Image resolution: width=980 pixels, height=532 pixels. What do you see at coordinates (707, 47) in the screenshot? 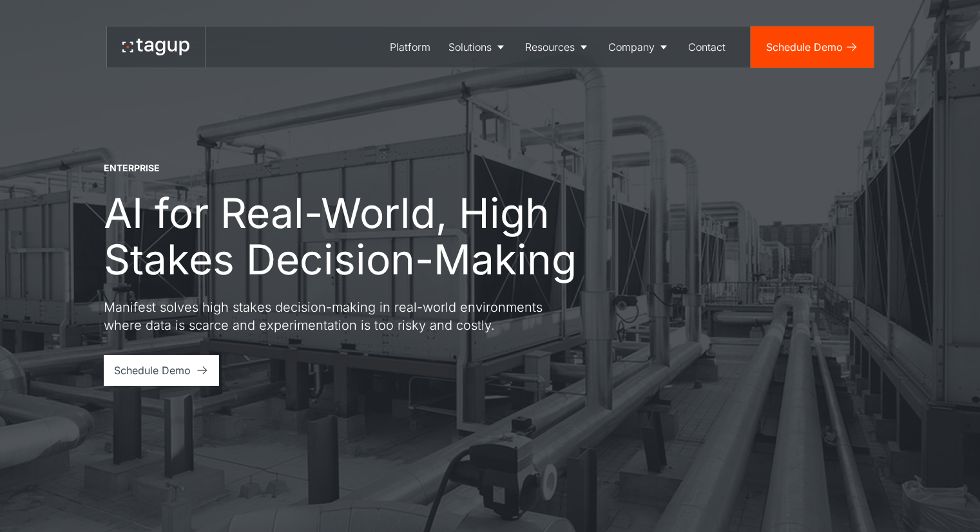
I see `div: Contact` at bounding box center [707, 47].